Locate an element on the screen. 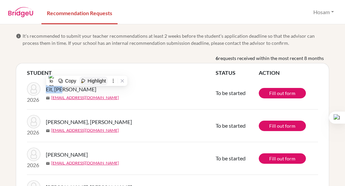  b: 6 is located at coordinates (217, 58).